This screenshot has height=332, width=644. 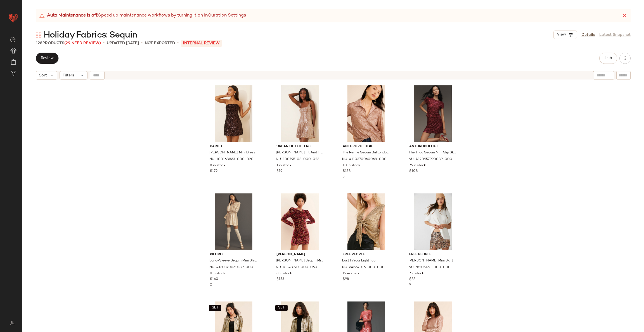 What do you see at coordinates (13, 18) in the screenshot?
I see `img: heart_red.DM2ytmEG.svg` at bounding box center [13, 18].